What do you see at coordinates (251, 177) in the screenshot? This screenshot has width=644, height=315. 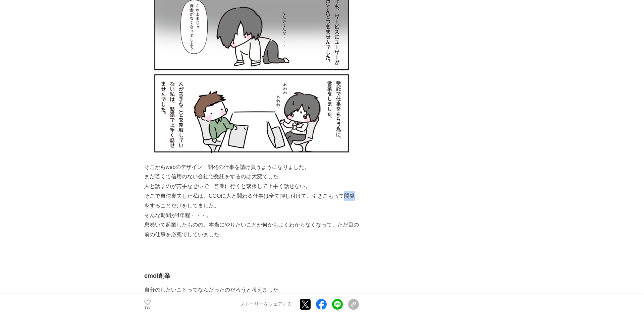 I see `p: まだ若くて信用のない会社で受託をするのは大変でした。` at bounding box center [251, 177].